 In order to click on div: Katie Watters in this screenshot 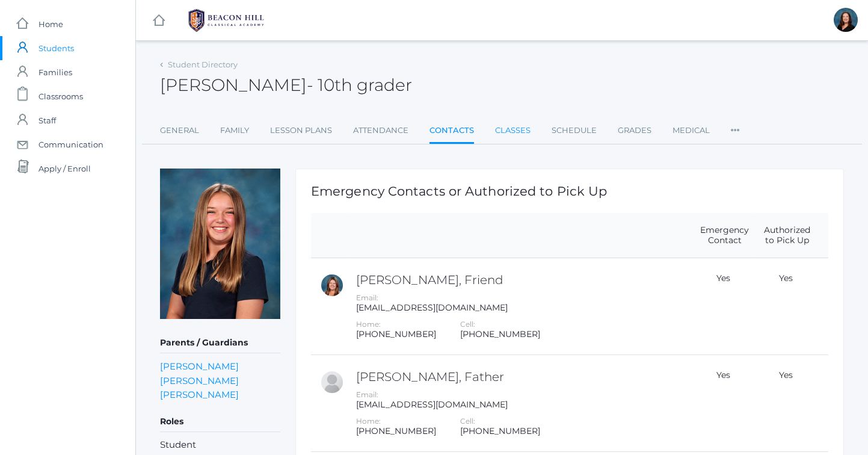, I will do `click(846, 20)`.